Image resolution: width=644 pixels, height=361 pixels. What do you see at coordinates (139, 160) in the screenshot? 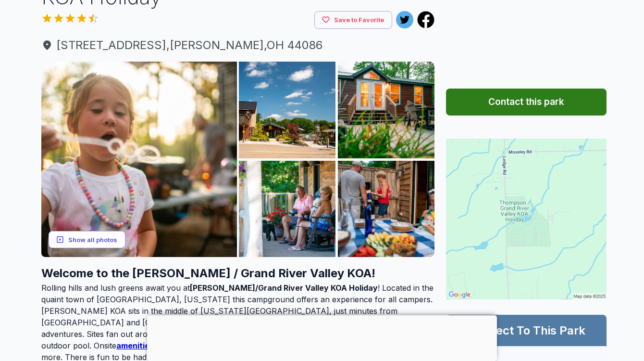
I see `img: 5ec5eb58-e38a-4e81-968b-fc07c6183c9fphoto9276fa73-4853-447b-b819-cde00b318ee3.jpg` at bounding box center [139, 160].